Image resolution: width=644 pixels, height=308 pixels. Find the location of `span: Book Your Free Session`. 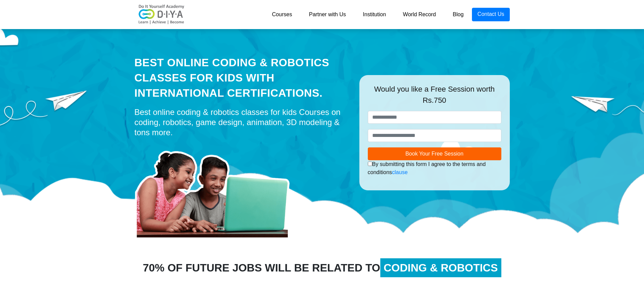

span: Book Your Free Session is located at coordinates (434, 153).